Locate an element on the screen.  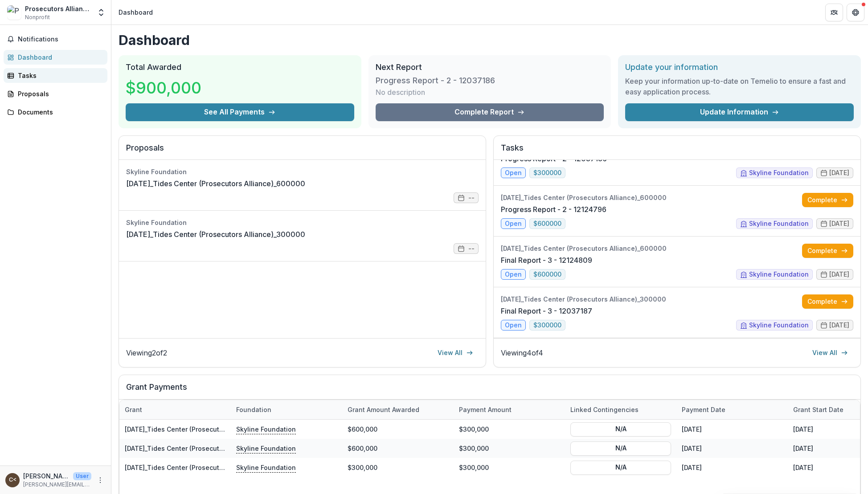
h2: Update your information is located at coordinates (739, 67).